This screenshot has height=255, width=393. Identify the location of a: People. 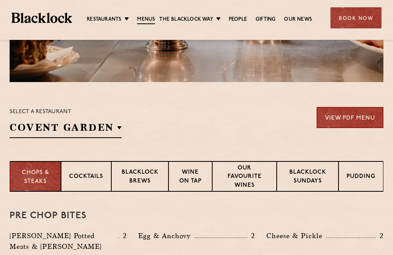
(238, 20).